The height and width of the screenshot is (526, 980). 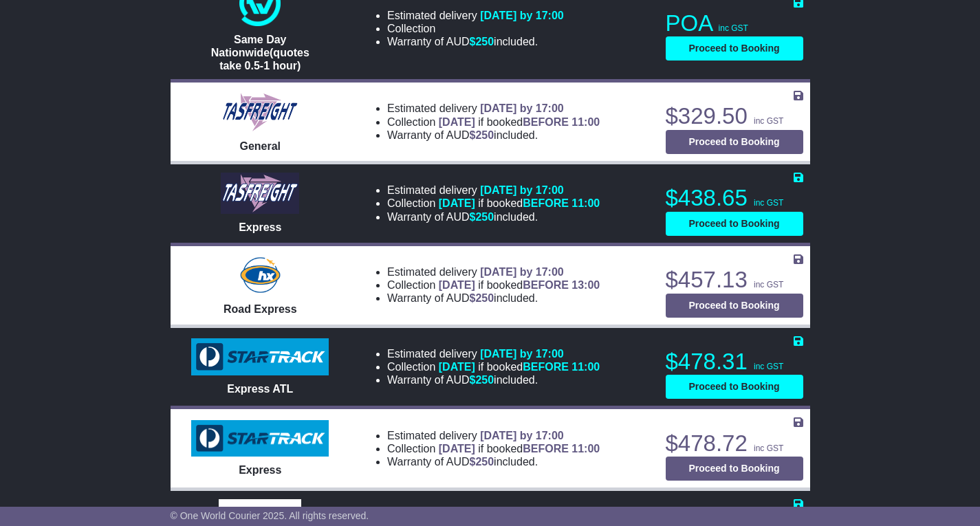 What do you see at coordinates (734, 198) in the screenshot?
I see `p: $438.65` at bounding box center [734, 198].